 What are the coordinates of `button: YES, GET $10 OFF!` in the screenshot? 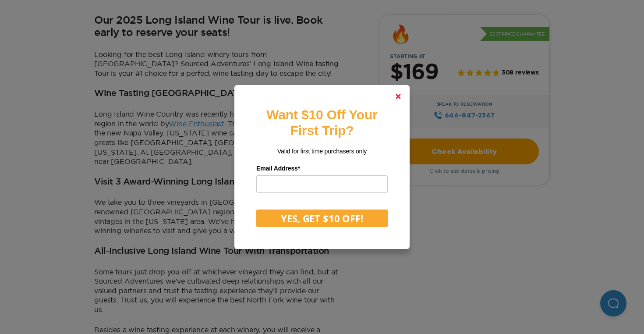 It's located at (322, 219).